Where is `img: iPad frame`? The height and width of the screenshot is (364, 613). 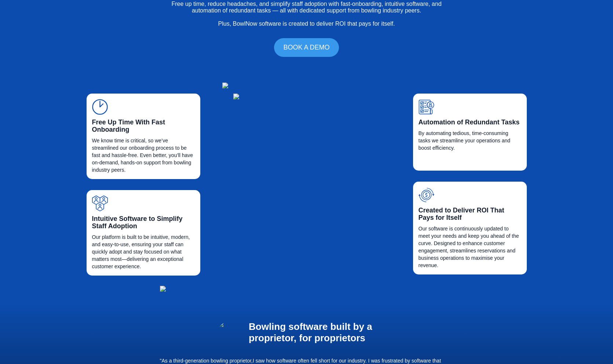 img: iPad frame is located at coordinates (307, 187).